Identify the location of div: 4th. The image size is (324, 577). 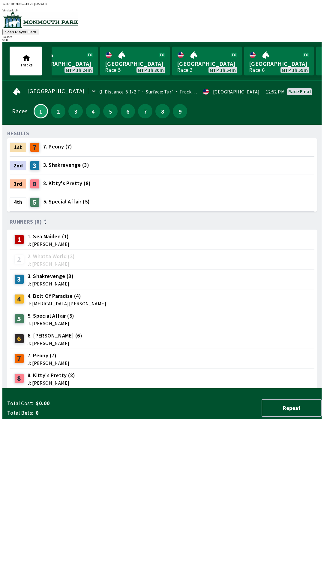
(18, 202).